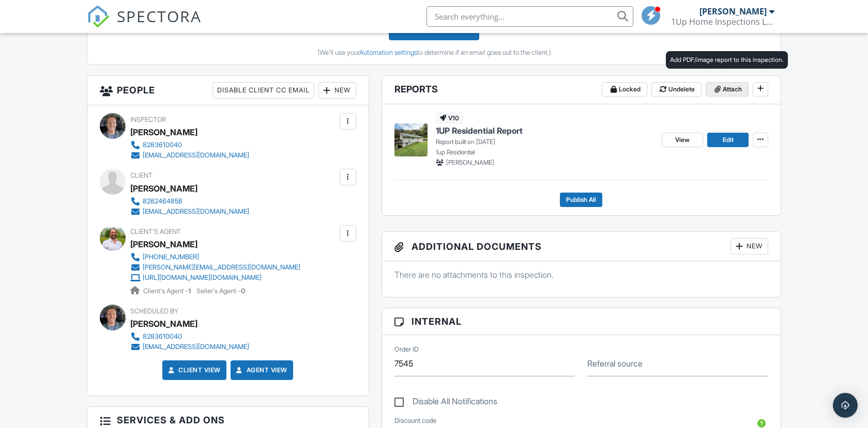 This screenshot has height=428, width=868. I want to click on span: Seller's Agent -, so click(221, 291).